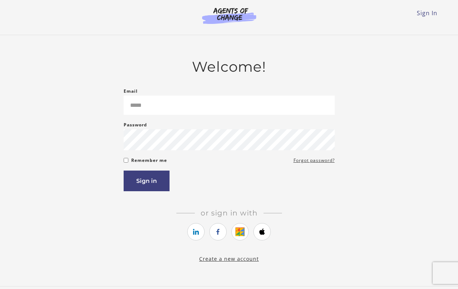 Image resolution: width=458 pixels, height=289 pixels. What do you see at coordinates (262, 232) in the screenshot?
I see `a: https://courses.thinkific.com/users/auth/apple?ss%5Breferral%5D=&ss%5Buser_return_to%5D=&ss%5Bvis...` at bounding box center [262, 232].